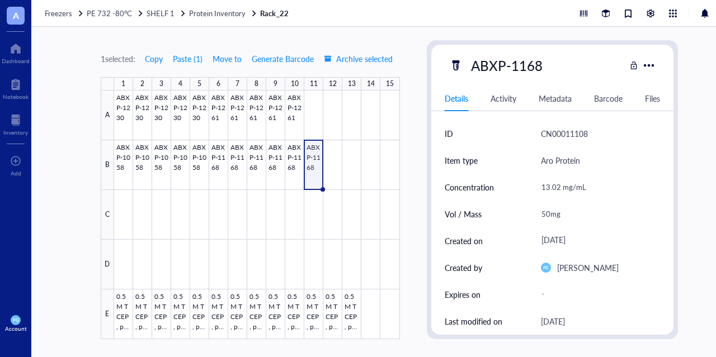 This screenshot has height=357, width=716. Describe the element at coordinates (16, 52) in the screenshot. I see `a: Dashboard` at that location.